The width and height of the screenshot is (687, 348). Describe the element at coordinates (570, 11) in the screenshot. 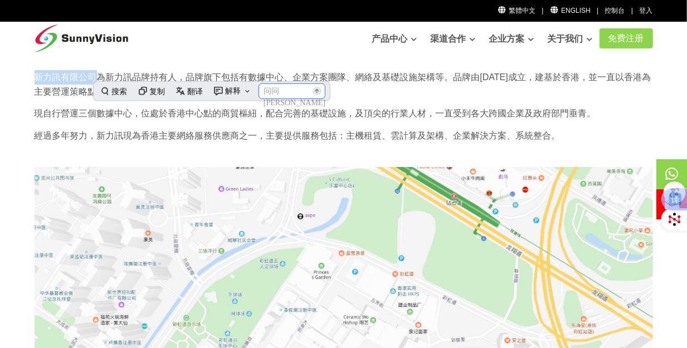

I see `a: English` at that location.